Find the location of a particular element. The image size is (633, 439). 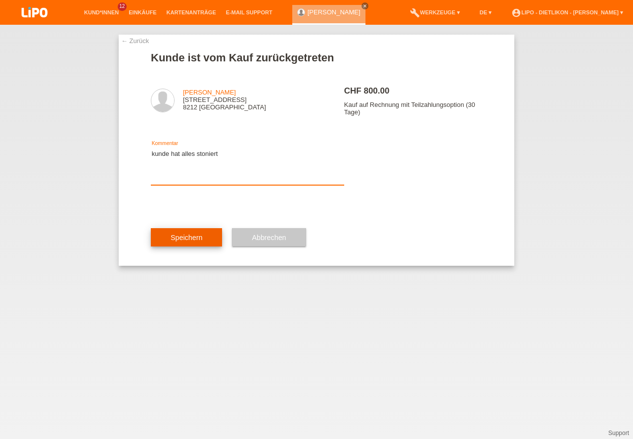

h1: Kunde ist vom Kauf zurückgetreten is located at coordinates (317, 57).